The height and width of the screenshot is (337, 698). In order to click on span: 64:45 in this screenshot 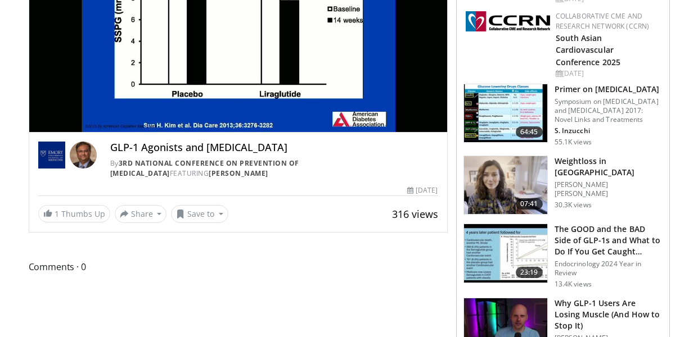, I will do `click(529, 132)`.